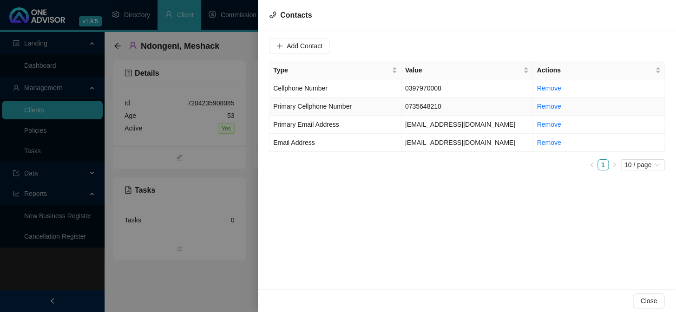  What do you see at coordinates (331, 70) in the screenshot?
I see `span: Type` at bounding box center [331, 70].